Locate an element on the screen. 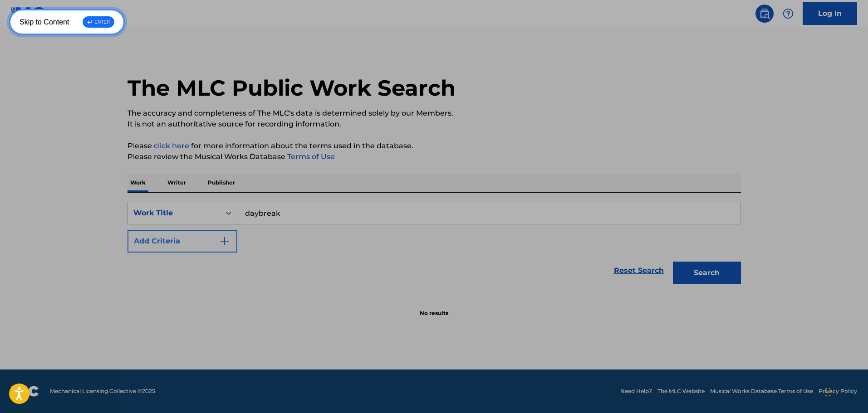 The width and height of the screenshot is (868, 413). p: No results is located at coordinates (434, 308).